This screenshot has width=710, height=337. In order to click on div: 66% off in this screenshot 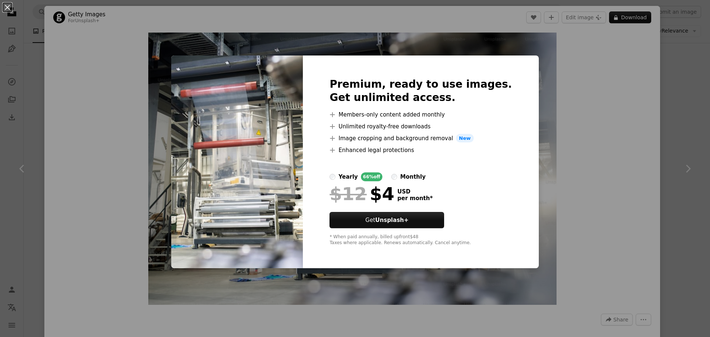, I will do `click(372, 177)`.